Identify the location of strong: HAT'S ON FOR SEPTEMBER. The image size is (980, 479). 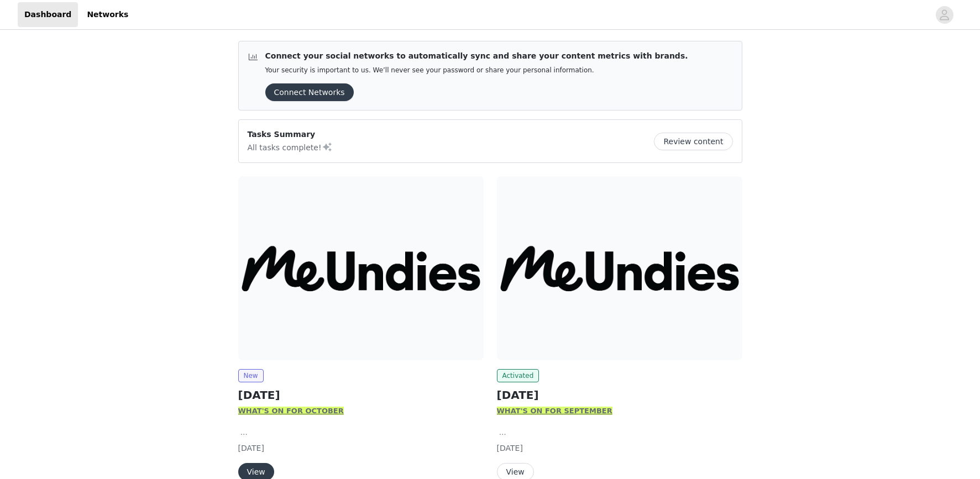
(559, 410).